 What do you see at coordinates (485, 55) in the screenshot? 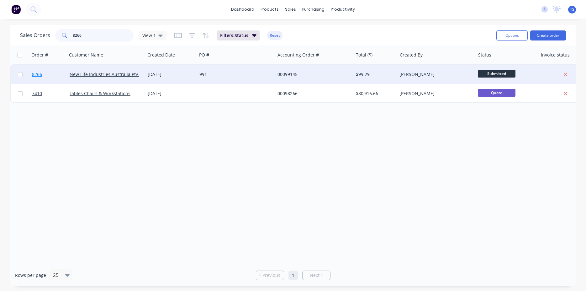
I see `div: Status` at bounding box center [485, 55].